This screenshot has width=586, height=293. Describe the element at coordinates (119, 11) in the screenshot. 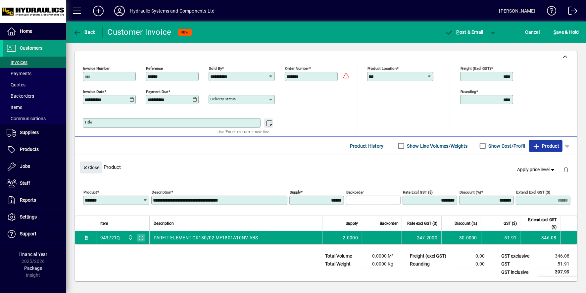

I see `button: Profile` at that location.